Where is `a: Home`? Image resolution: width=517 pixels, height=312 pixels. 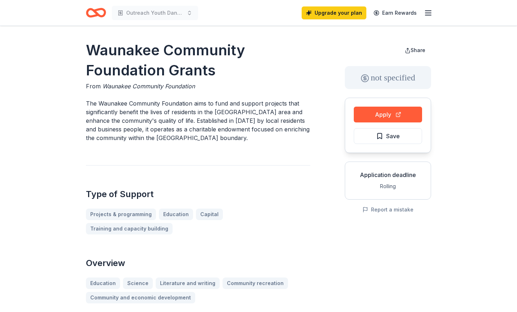
a: Home is located at coordinates (96, 13).